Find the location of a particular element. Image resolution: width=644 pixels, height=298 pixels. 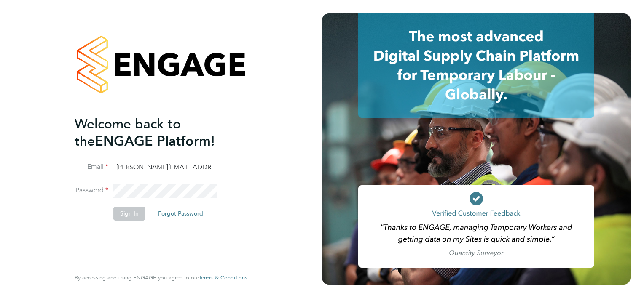

h2: ENGAGE Platform! is located at coordinates (157, 133).